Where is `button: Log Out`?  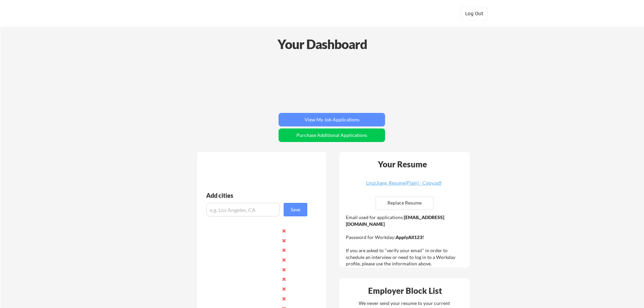 button: Log Out is located at coordinates (474, 13).